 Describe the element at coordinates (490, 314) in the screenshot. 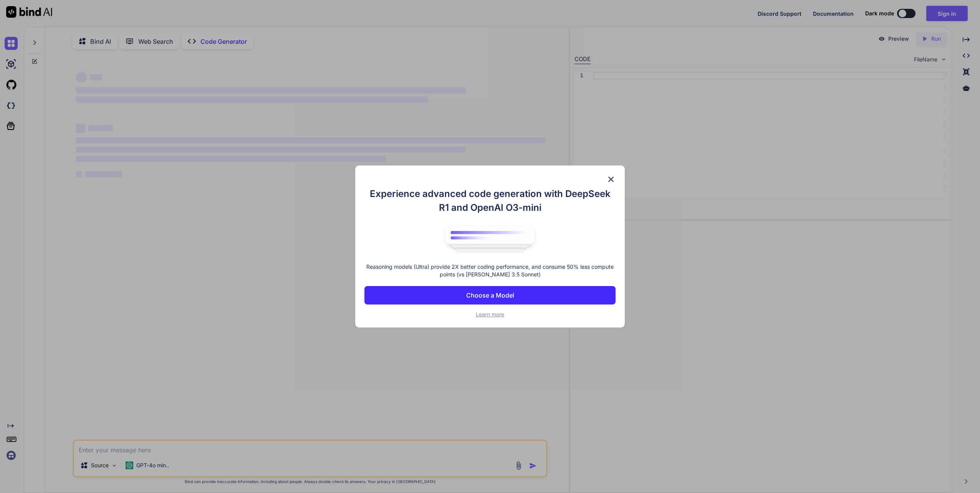

I see `span: Learn more` at that location.